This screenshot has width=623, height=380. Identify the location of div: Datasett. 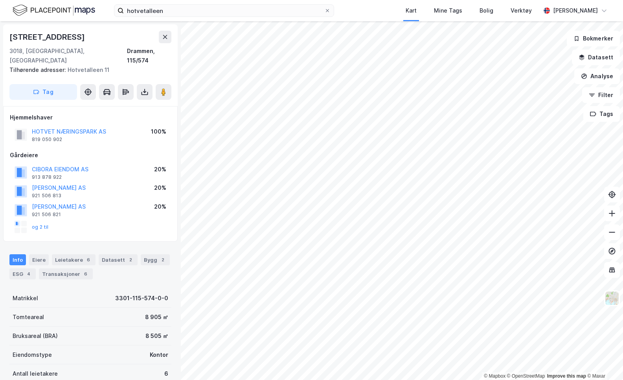
(118, 260).